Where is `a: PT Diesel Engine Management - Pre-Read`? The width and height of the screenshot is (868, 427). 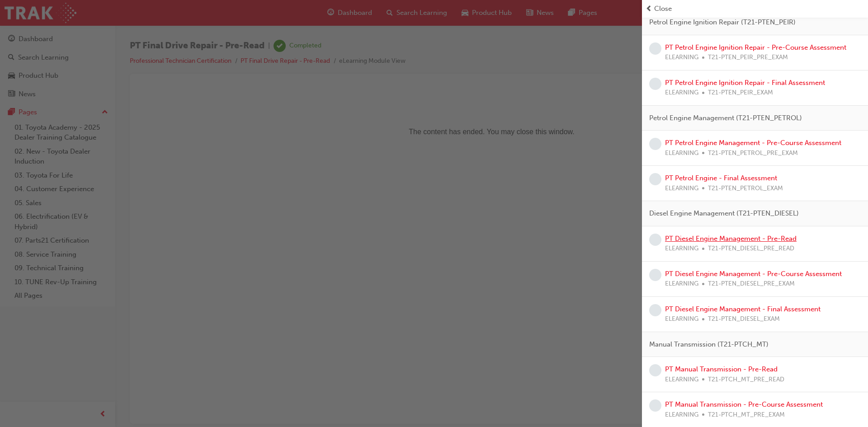 a: PT Diesel Engine Management - Pre-Read is located at coordinates (730, 239).